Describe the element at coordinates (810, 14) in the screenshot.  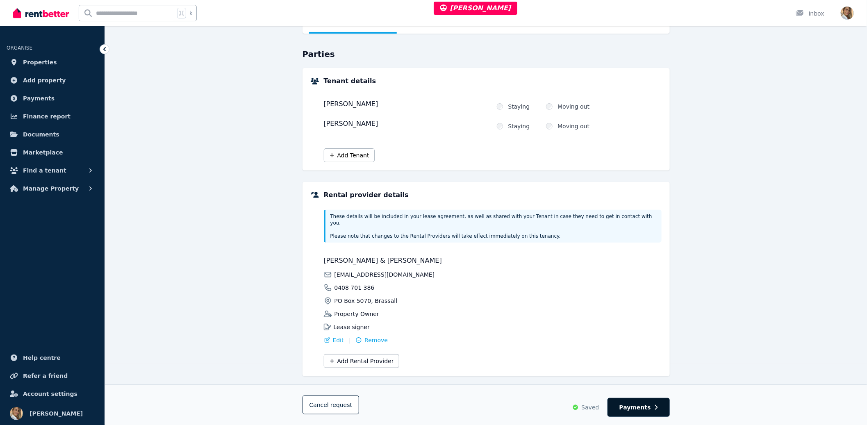
I see `div: Inbox` at that location.